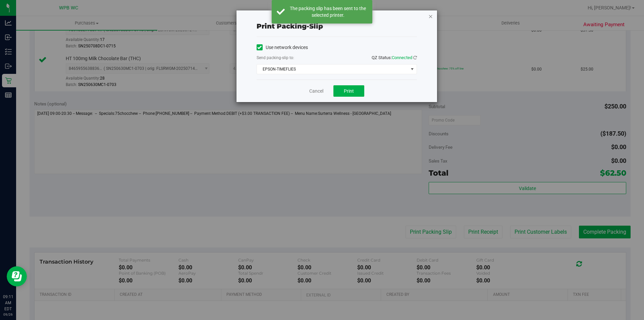 The height and width of the screenshot is (320, 644). What do you see at coordinates (276, 58) in the screenshot?
I see `label: Send packing-slip to:` at bounding box center [276, 58].